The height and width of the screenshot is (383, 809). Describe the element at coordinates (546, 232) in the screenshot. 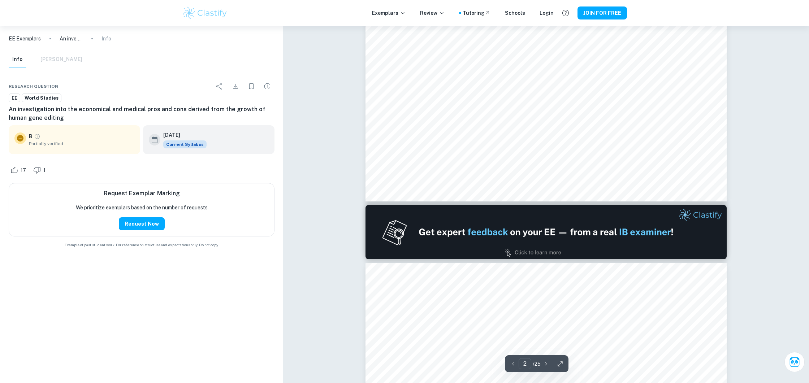

I see `img: Ad` at that location.